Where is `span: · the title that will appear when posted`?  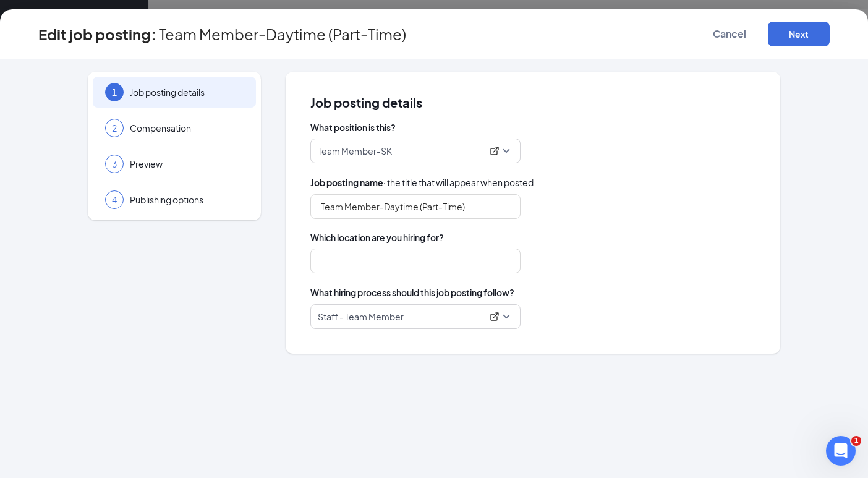
span: · the title that will appear when posted is located at coordinates (421, 183).